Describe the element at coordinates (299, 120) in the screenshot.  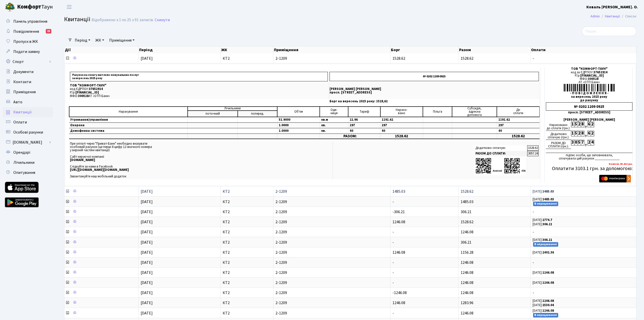
I see `td: 51.9000` at that location.